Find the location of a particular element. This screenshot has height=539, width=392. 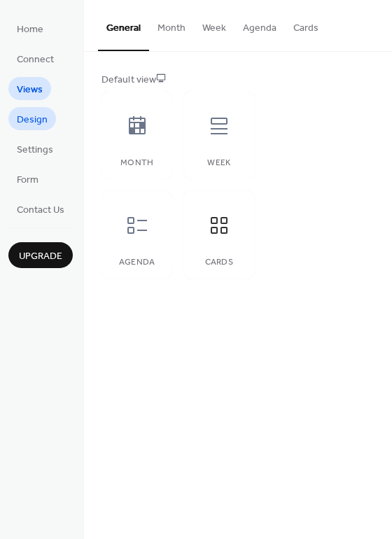

span: Contact Us is located at coordinates (41, 210).